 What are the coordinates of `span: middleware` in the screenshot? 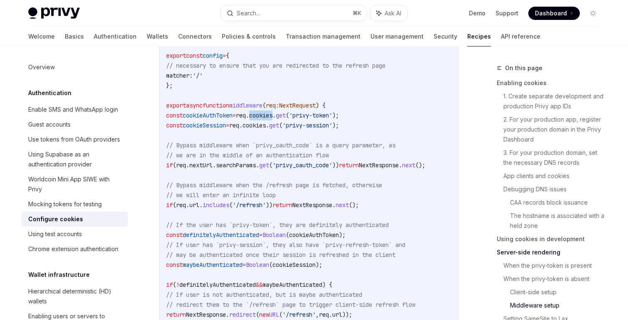 It's located at (246, 106).